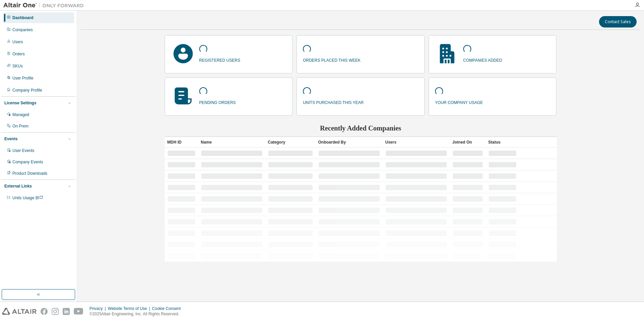 The width and height of the screenshot is (644, 321). Describe the element at coordinates (220, 59) in the screenshot. I see `p: registered users` at that location.